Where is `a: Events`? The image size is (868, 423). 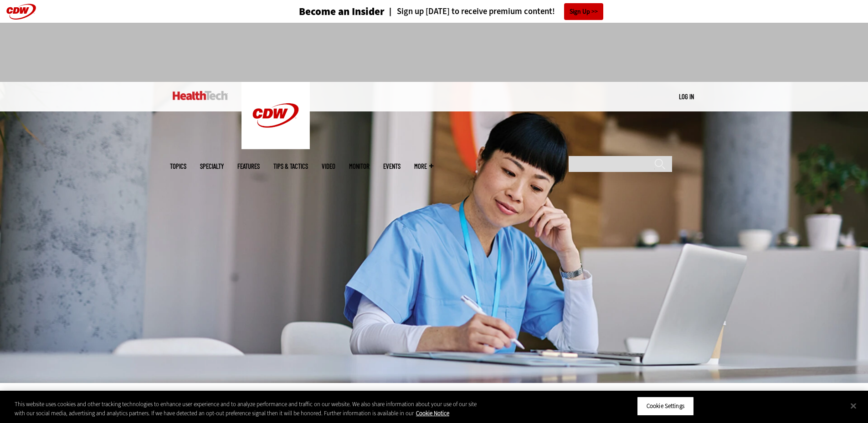
a: Events is located at coordinates (391, 166).